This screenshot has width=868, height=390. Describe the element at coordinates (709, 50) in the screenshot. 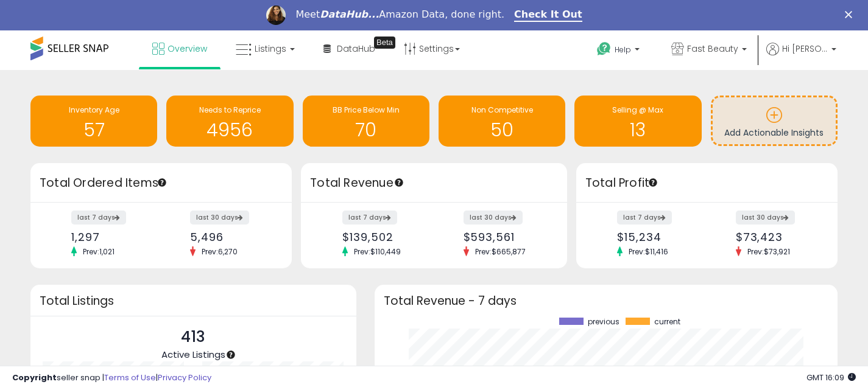

I see `a: Fast Beauty` at that location.